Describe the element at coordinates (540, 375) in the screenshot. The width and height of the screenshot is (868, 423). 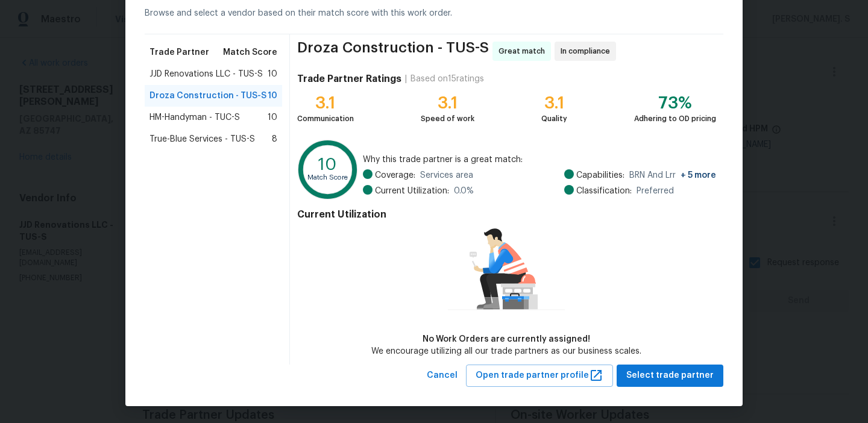
I see `button: Open trade partner profile` at that location.